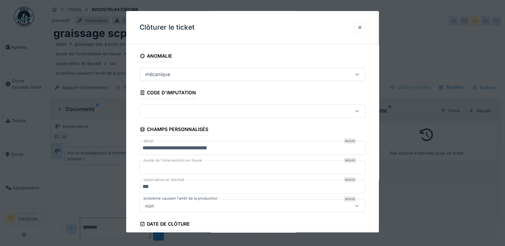 This screenshot has width=505, height=246. I want to click on div: mécanique, so click(158, 74).